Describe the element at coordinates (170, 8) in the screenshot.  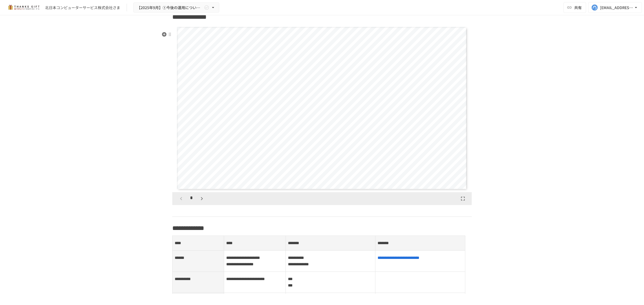
I see `span: 【2025年9月】①今後の運用についてのご案内/THANKS GIFTキックオフMTG` at that location.